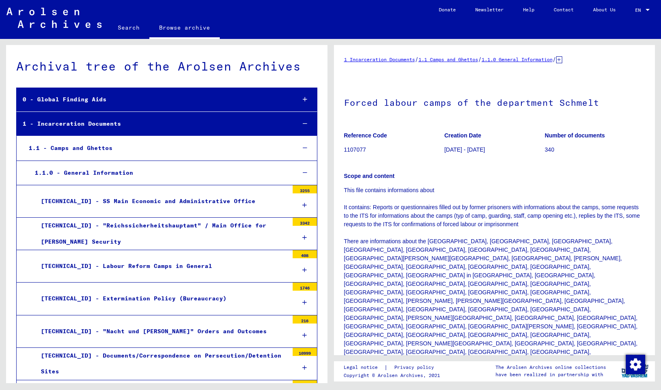 The width and height of the screenshot is (661, 390). Describe the element at coordinates (305, 189) in the screenshot. I see `div: 3255` at that location.